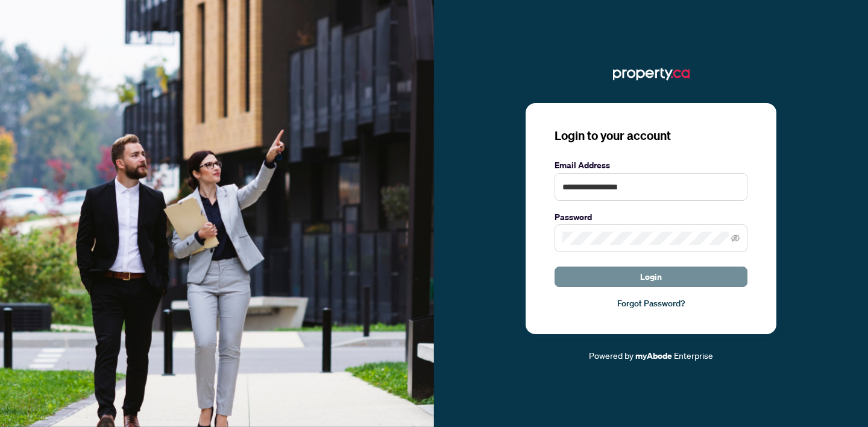 This screenshot has height=427, width=868. Describe the element at coordinates (650, 135) in the screenshot. I see `h3: Login to your account` at that location.